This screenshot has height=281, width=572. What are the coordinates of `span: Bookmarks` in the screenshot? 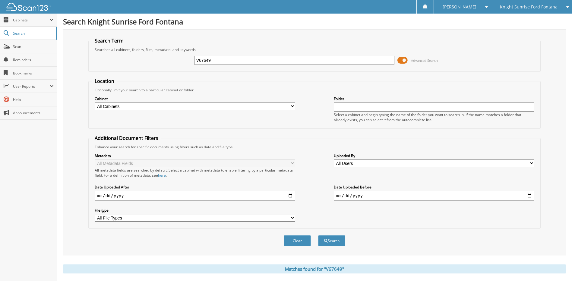 It's located at (33, 73).